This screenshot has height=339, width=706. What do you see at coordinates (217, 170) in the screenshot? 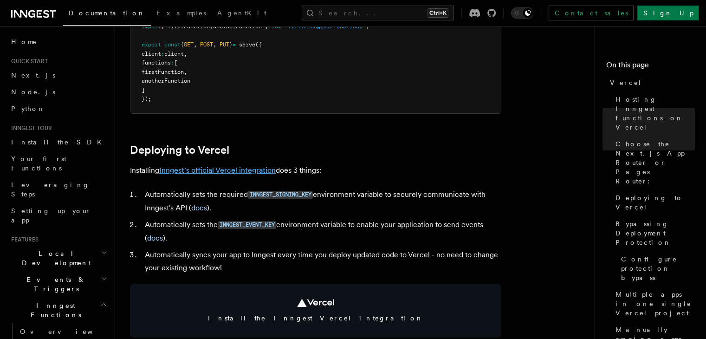
I see `a: Inngest's official Vercel integration` at bounding box center [217, 170].